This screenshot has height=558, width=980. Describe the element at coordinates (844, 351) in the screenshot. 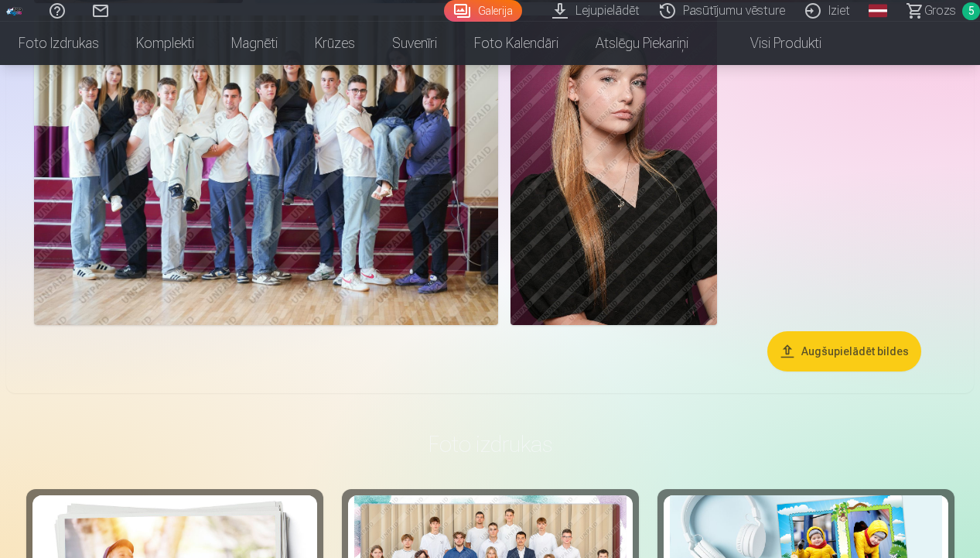

I see `button: Augšupielādēt bildes` at that location.